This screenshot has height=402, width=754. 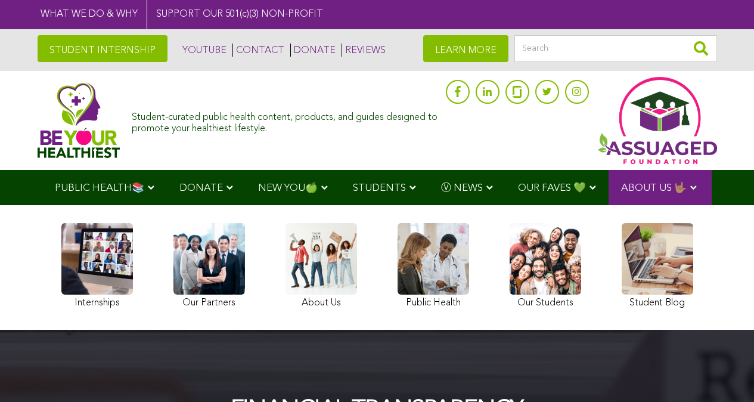 What do you see at coordinates (203, 50) in the screenshot?
I see `a: YOUTUBE` at bounding box center [203, 50].